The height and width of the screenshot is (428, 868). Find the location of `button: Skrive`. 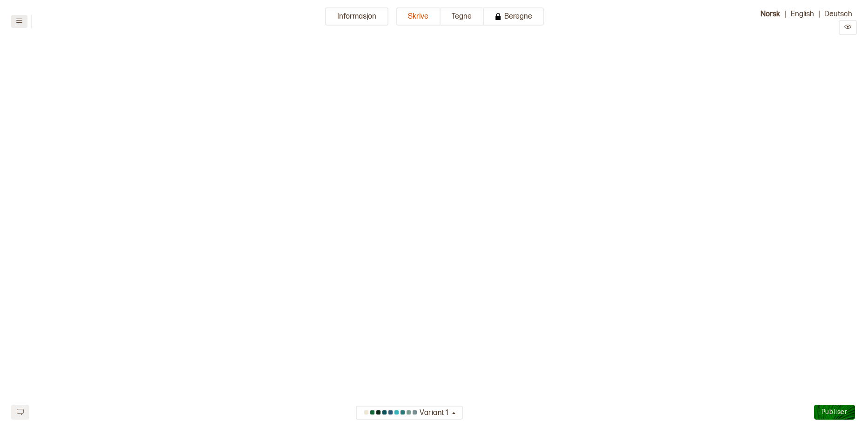

button: Skrive is located at coordinates (418, 16).